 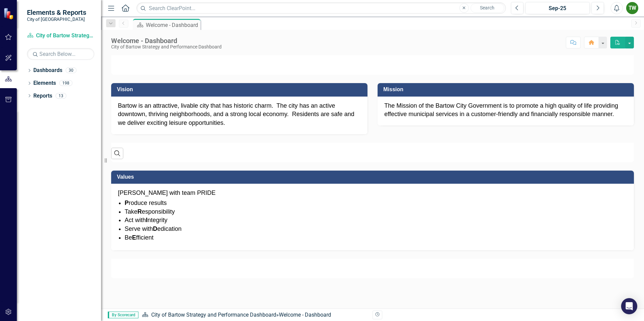 I want to click on strong: R, so click(x=139, y=211).